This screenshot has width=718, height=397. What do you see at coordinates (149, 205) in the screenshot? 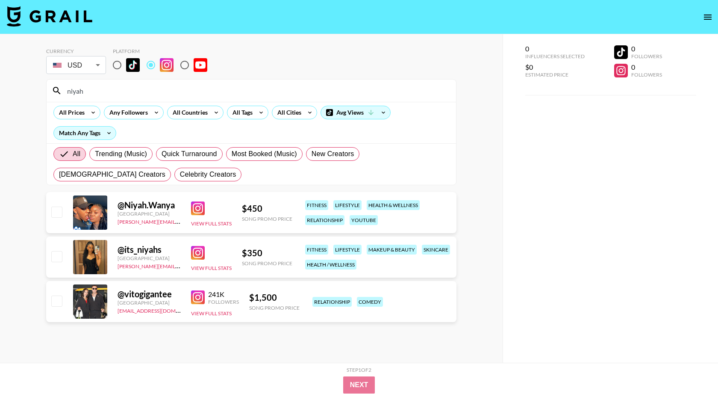
I see `div: @ Niyah.Wanya` at bounding box center [149, 205].